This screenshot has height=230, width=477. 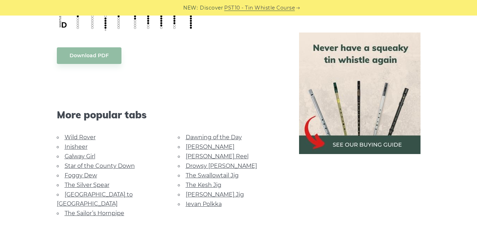 What do you see at coordinates (212, 175) in the screenshot?
I see `a: The Swallowtail Jig` at bounding box center [212, 175].